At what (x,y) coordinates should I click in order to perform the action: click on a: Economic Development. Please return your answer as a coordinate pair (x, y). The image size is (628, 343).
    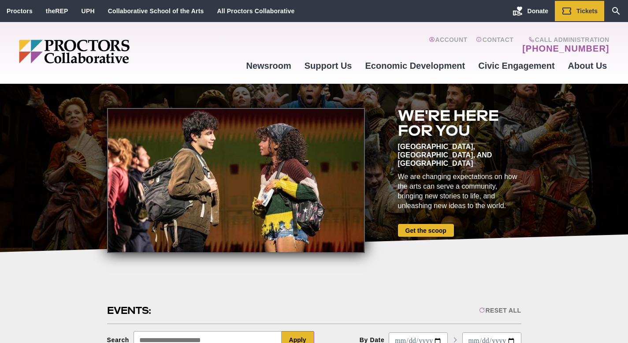
    Looking at the image, I should click on (415, 66).